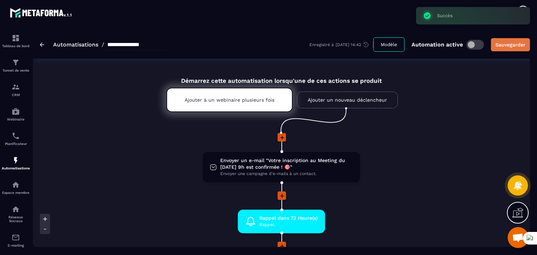 The image size is (537, 255). What do you see at coordinates (42, 45) in the screenshot?
I see `img: arrow` at bounding box center [42, 45].